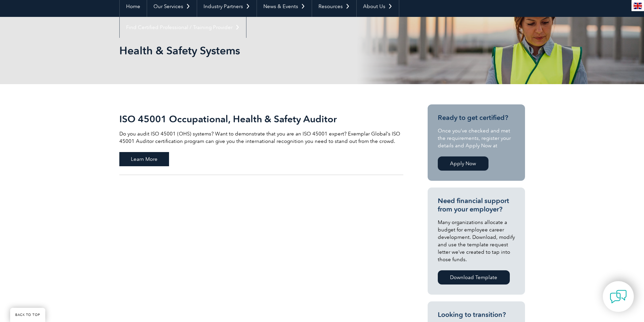 Image resolution: width=644 pixels, height=322 pixels. What do you see at coordinates (183, 27) in the screenshot?
I see `a: Find Certified Professional / Training Provider` at bounding box center [183, 27].